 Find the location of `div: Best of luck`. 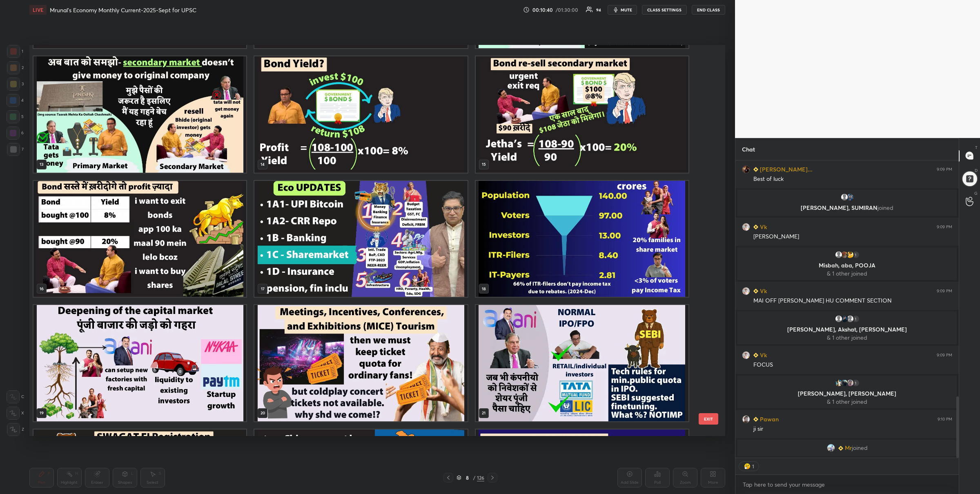

div: Best of luck is located at coordinates (853, 179).